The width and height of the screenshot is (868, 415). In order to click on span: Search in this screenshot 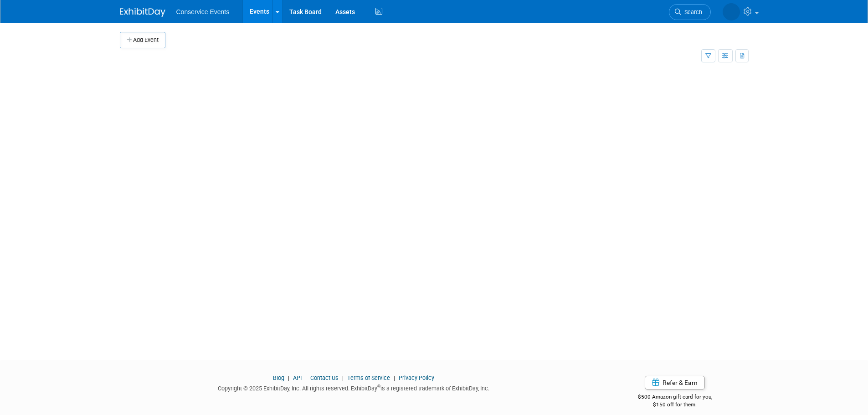, I will do `click(691, 12)`.